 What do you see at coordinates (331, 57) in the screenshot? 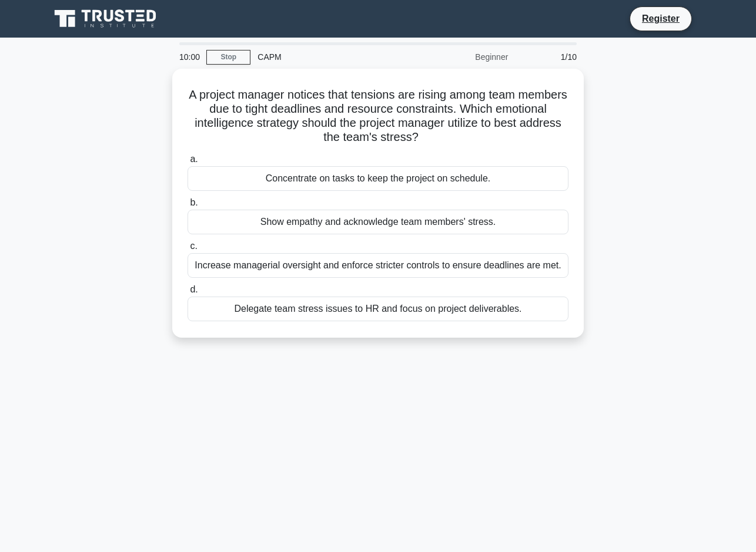
I see `div: CAPM` at bounding box center [331, 57].